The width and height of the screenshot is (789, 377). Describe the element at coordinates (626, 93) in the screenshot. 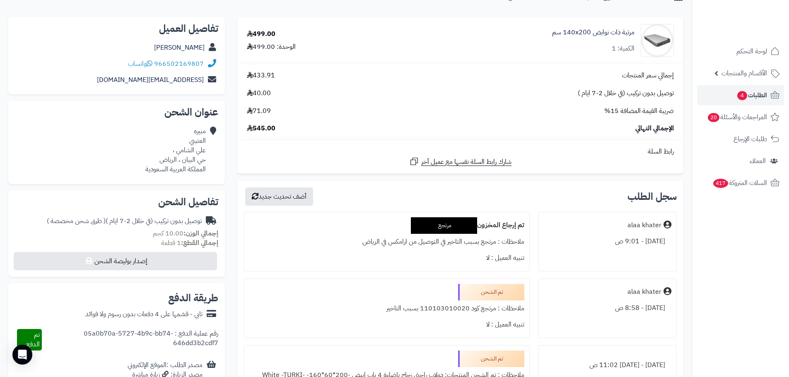

I see `span: توصيل بدون تركيب (في خلال 2-7 ايام )` at that location.